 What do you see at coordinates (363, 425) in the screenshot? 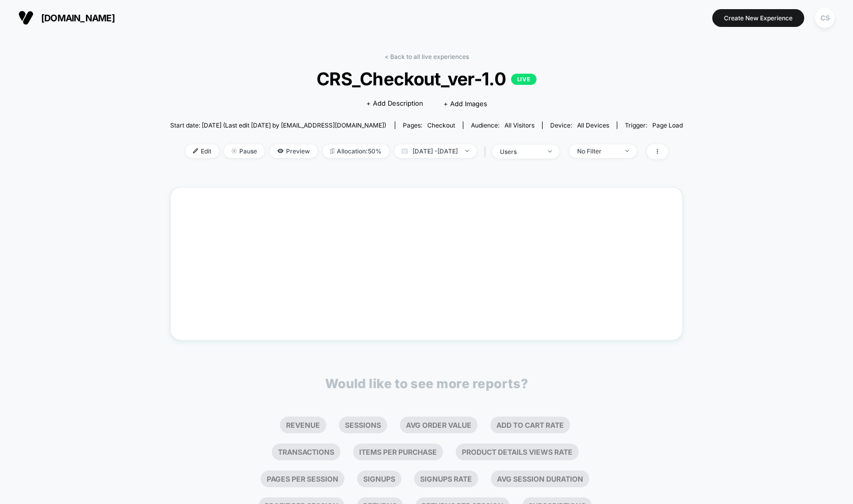
I see `li: Sessions` at bounding box center [363, 425].